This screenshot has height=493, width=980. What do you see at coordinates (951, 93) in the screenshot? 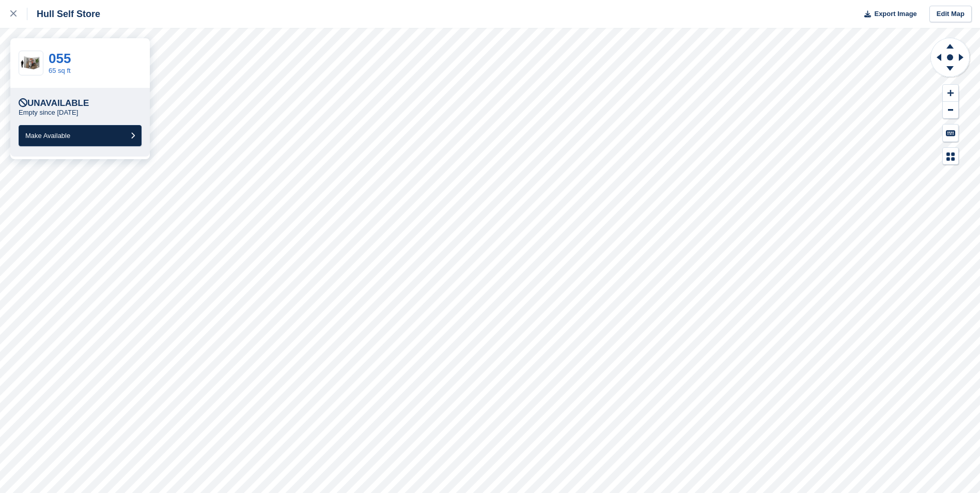
I see `button: Zoom In` at bounding box center [951, 93].